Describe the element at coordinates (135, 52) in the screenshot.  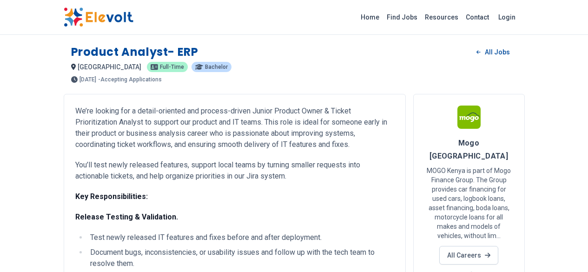
I see `h1: Product Analyst- ERP` at that location.